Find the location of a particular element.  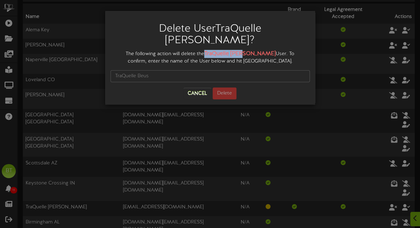

button: Cancel is located at coordinates (197, 93).